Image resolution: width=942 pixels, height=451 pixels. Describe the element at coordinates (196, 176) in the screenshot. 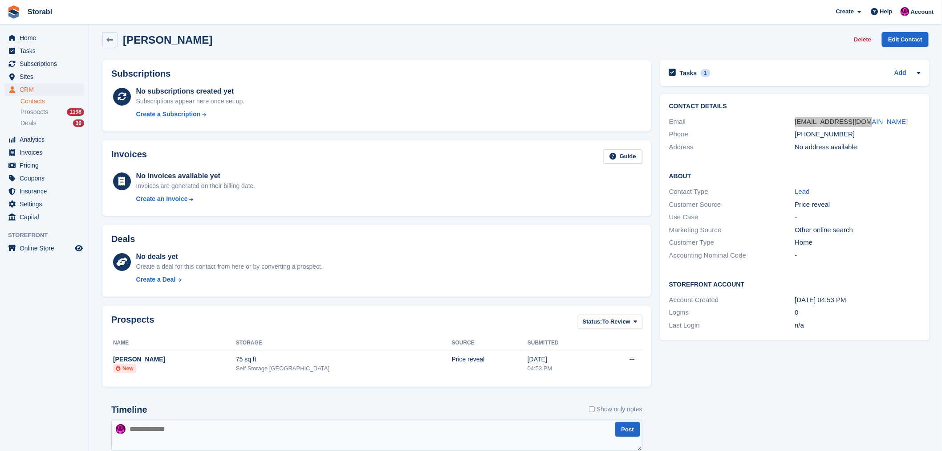

I see `div: No invoices available yet` at that location.